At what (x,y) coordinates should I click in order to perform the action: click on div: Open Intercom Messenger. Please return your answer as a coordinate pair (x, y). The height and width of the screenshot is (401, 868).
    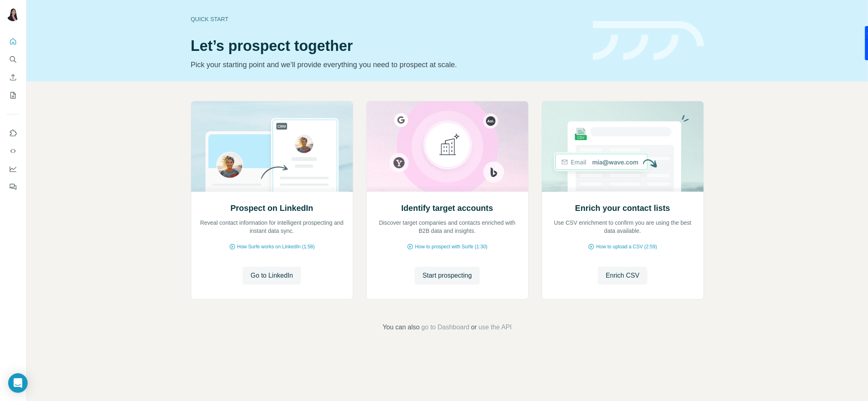
    Looking at the image, I should click on (18, 383).